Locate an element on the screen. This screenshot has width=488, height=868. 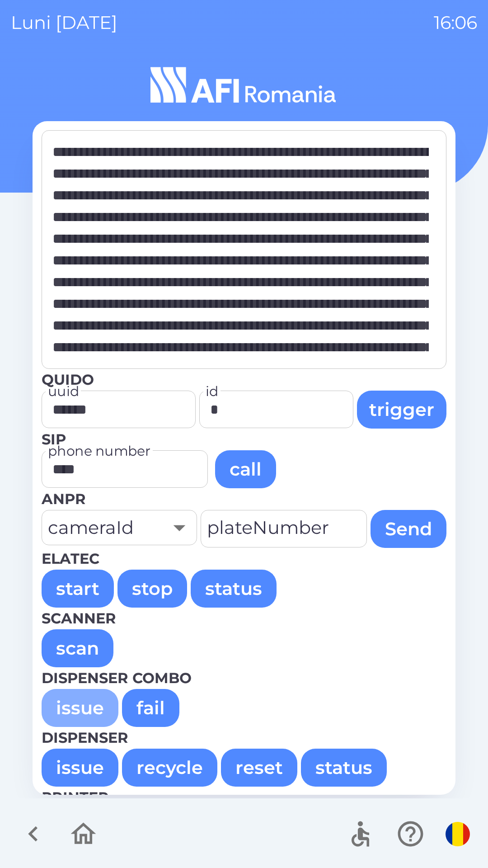
p: Dispenser is located at coordinates (244, 737).